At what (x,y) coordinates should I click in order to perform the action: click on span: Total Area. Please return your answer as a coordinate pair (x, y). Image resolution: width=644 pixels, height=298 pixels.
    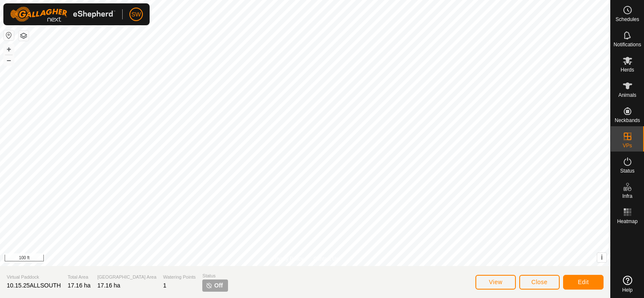
    Looking at the image, I should click on (79, 277).